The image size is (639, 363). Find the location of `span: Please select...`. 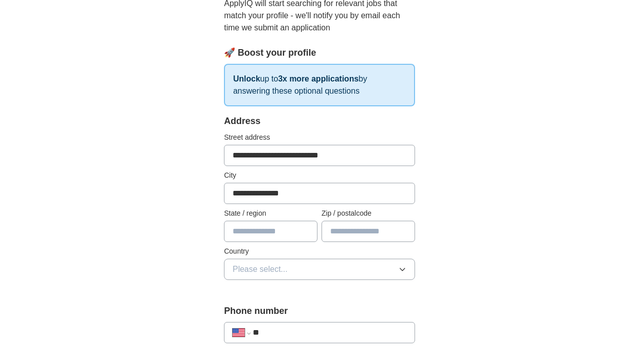

span: Please select... is located at coordinates (260, 269).